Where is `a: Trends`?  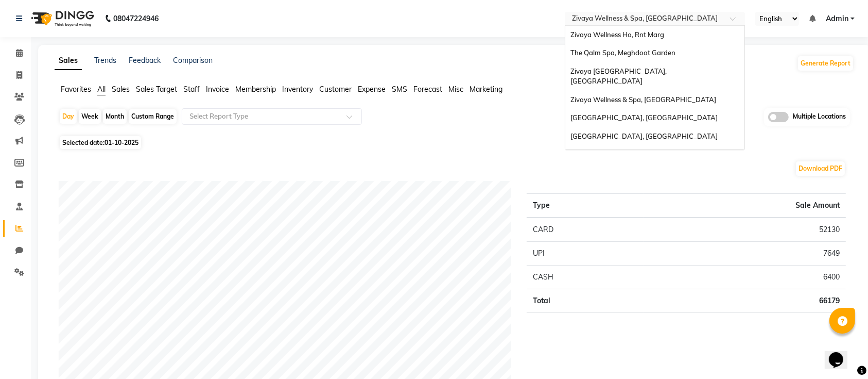 a: Trends is located at coordinates (105, 60).